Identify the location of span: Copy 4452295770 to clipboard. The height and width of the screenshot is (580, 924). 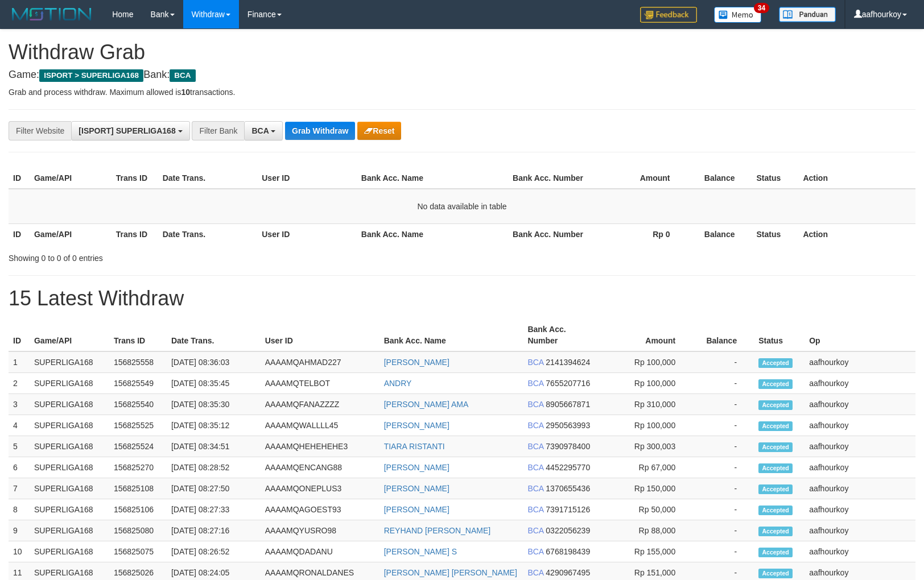
(567, 467).